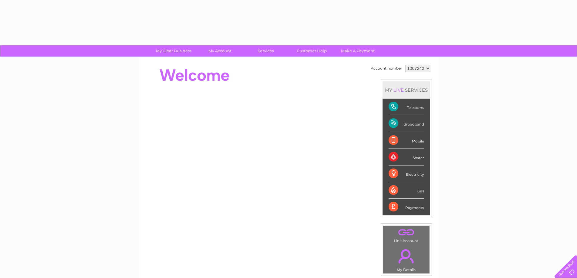 The height and width of the screenshot is (278, 577). I want to click on div: Payments, so click(406, 207).